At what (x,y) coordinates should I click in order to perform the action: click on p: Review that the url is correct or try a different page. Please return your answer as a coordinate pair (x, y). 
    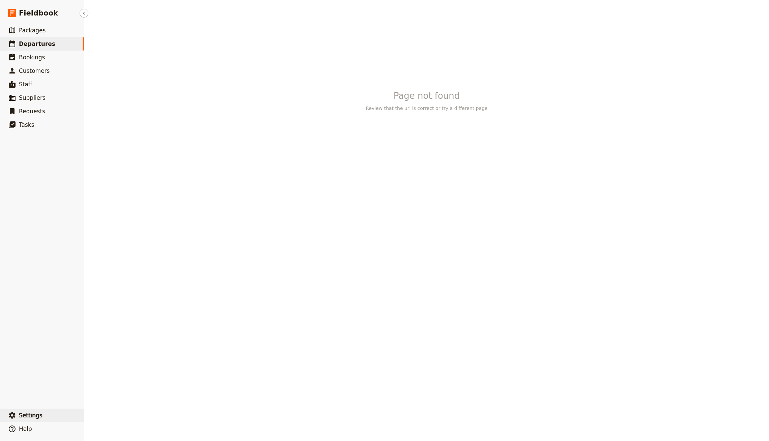
    Looking at the image, I should click on (426, 108).